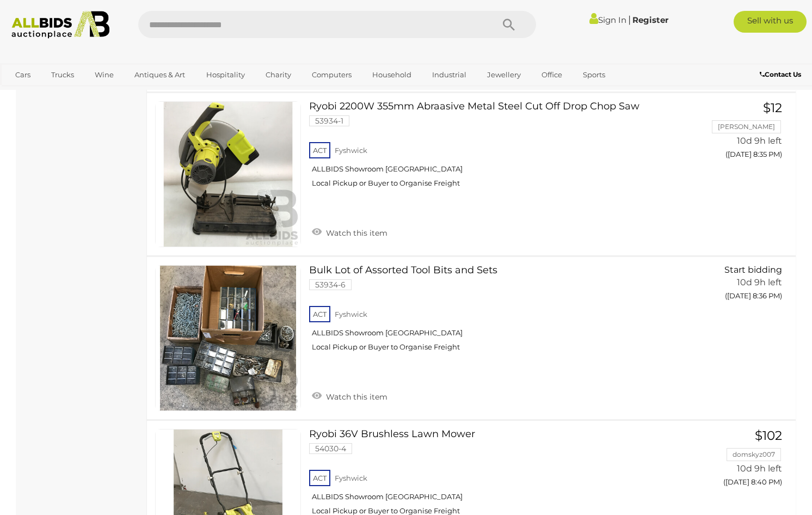 The image size is (812, 515). I want to click on span: $102, so click(768, 435).